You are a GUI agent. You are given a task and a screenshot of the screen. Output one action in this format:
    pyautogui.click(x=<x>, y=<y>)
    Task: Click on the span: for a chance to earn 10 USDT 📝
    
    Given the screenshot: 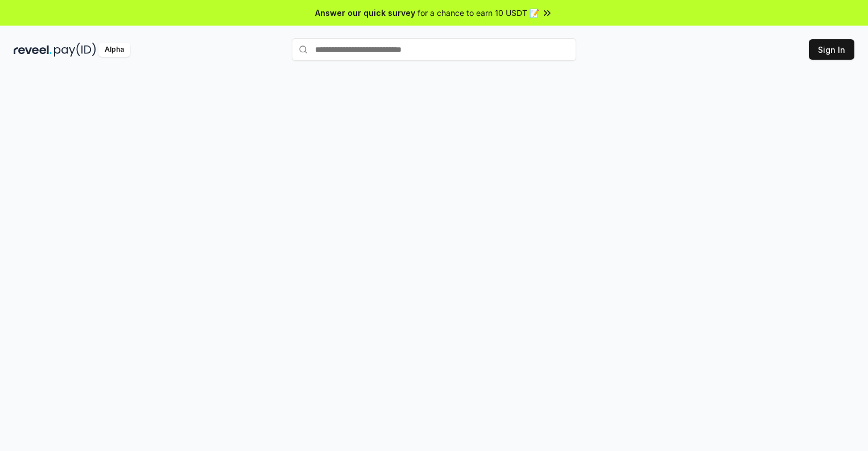 What is the action you would take?
    pyautogui.click(x=479, y=12)
    